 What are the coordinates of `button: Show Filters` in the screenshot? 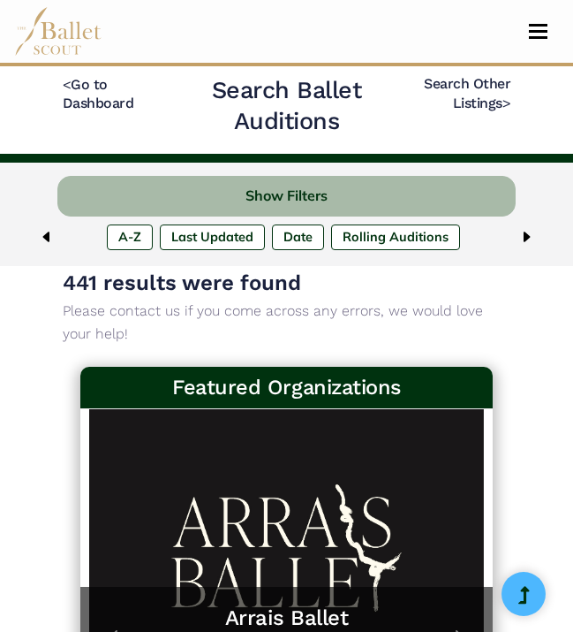 It's located at (286, 196).